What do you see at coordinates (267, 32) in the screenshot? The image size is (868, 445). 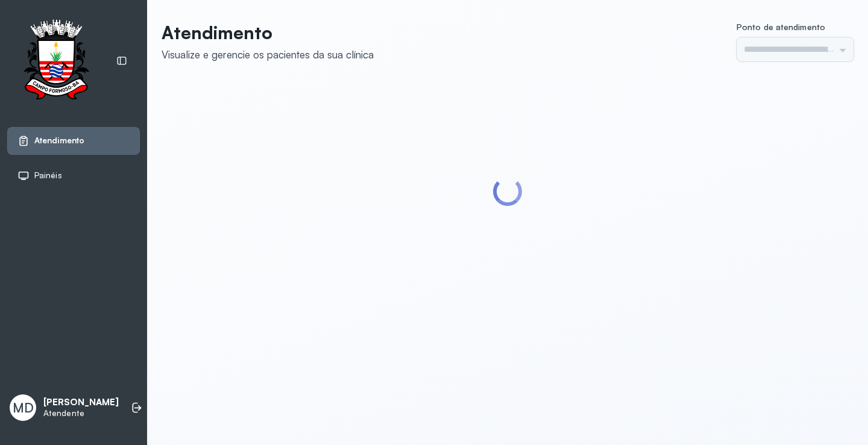 I see `p: Atendimento` at bounding box center [267, 32].